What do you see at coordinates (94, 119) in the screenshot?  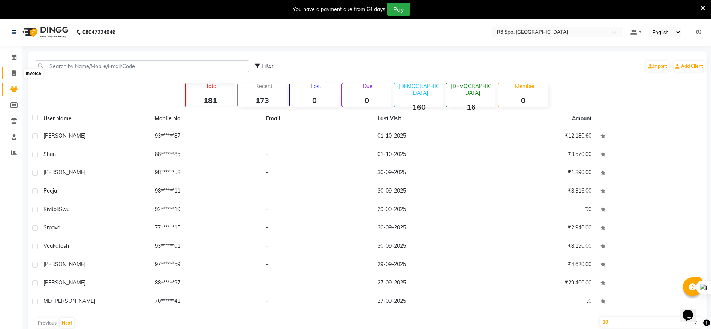 I see `th: User Name` at bounding box center [94, 119].